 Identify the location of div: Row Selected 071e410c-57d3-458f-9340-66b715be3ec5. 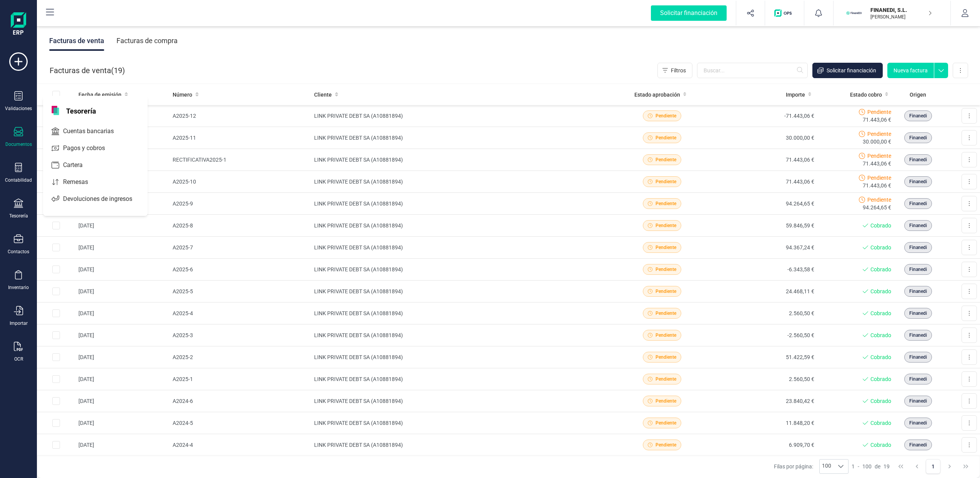
(56, 379).